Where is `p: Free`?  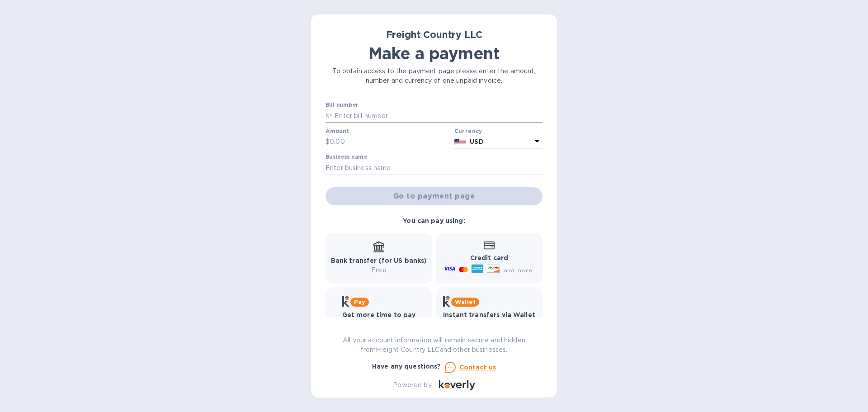
p: Free is located at coordinates (379, 270).